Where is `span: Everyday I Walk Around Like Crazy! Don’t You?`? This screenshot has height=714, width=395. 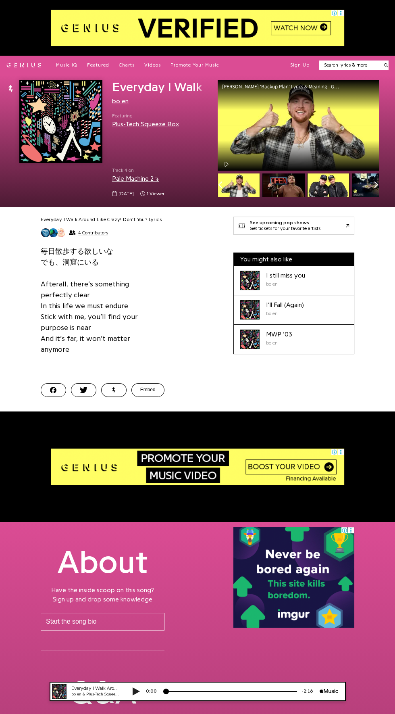 span: Everyday I Walk Around Like Crazy! Don’t You? is located at coordinates (246, 87).